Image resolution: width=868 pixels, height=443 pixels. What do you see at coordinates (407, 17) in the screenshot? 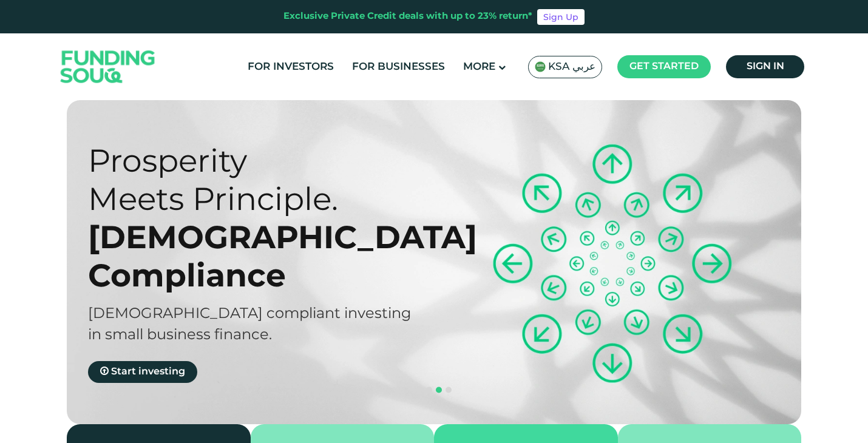
I see `div: Exclusive Private Credit deals with up to 23% return*` at bounding box center [407, 17].